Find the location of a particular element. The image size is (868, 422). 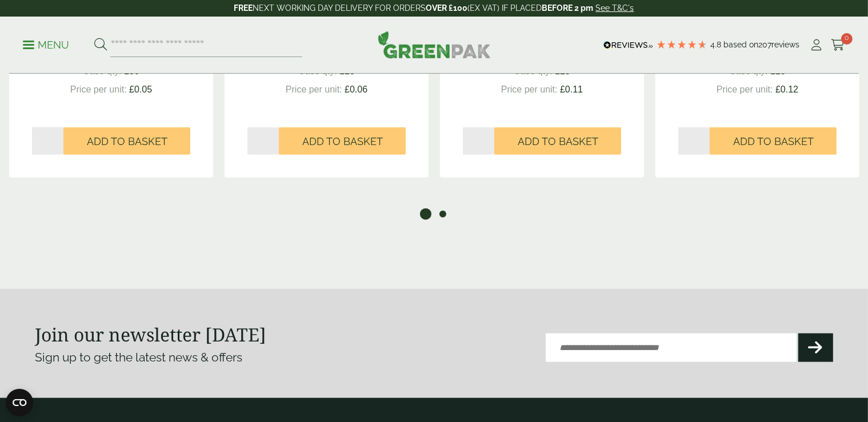

strong: FREE is located at coordinates (244, 8).